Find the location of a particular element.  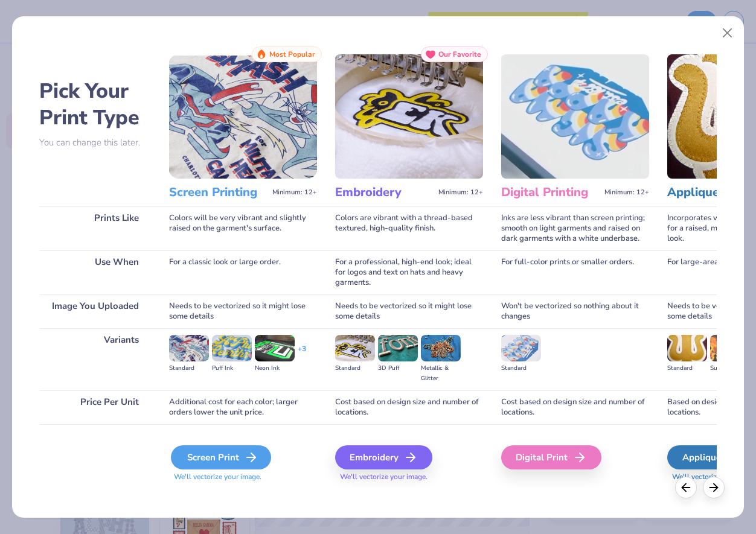

h3: Embroidery is located at coordinates (384, 193).